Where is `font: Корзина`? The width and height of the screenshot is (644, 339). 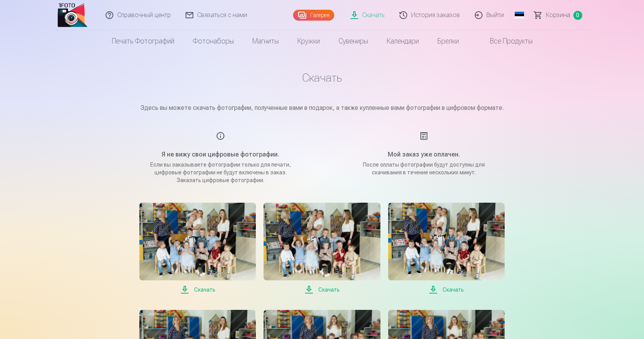
font: Корзина is located at coordinates (558, 15).